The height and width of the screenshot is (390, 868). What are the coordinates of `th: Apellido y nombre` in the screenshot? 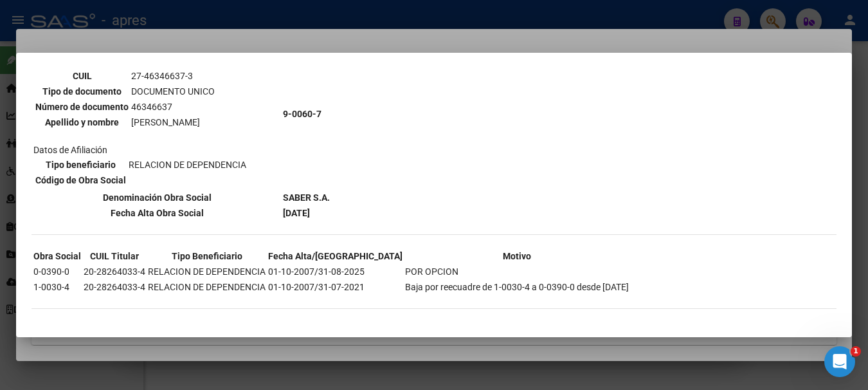 It's located at (82, 123).